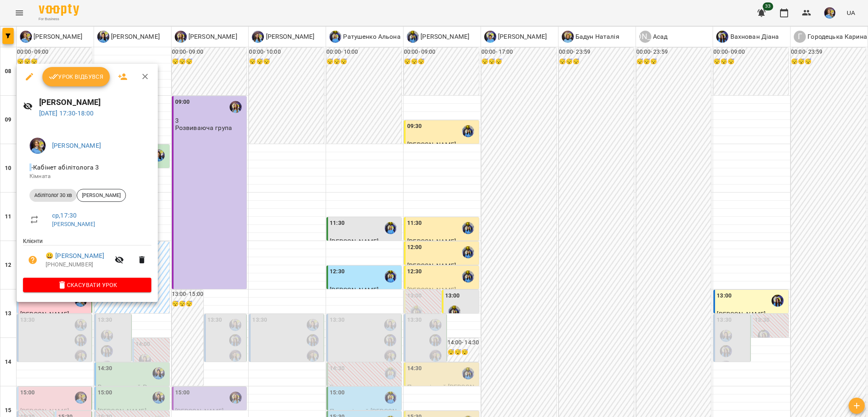 This screenshot has width=868, height=417. Describe the element at coordinates (76, 77) in the screenshot. I see `button: Урок відбувся` at that location.